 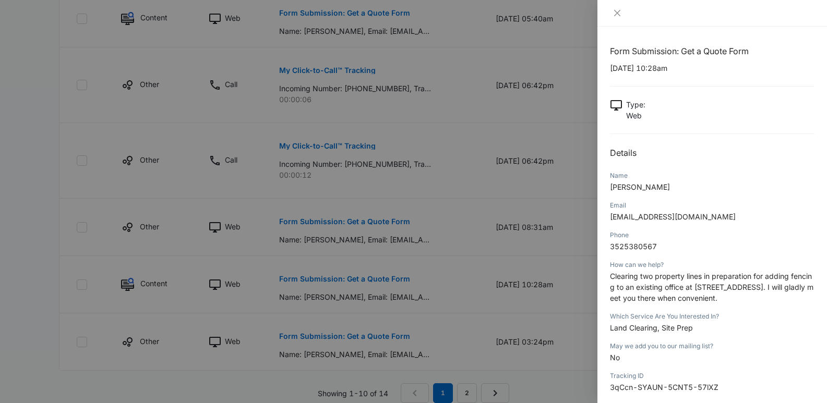 I want to click on h1: Form Submission: Get a Quote Form, so click(x=712, y=51).